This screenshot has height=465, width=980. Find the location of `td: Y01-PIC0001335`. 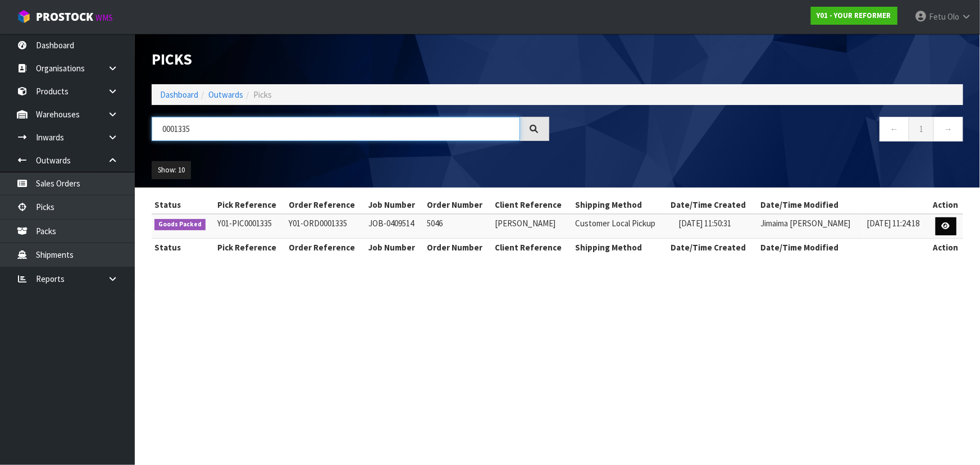

td: Y01-PIC0001335 is located at coordinates (250, 226).